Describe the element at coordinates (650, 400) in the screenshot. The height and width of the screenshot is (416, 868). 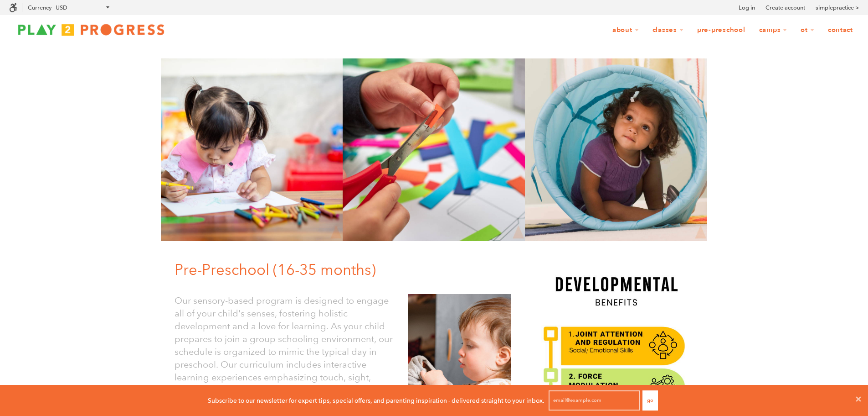
I see `button: Go` at that location.